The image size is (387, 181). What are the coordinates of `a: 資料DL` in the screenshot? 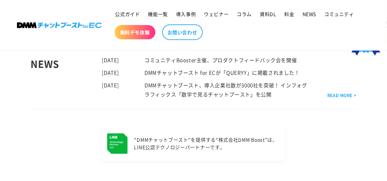 It's located at (268, 14).